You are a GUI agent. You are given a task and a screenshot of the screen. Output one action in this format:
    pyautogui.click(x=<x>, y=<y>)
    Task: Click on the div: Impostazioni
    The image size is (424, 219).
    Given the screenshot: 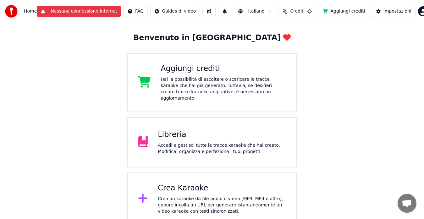 What is the action you would take?
    pyautogui.click(x=397, y=11)
    